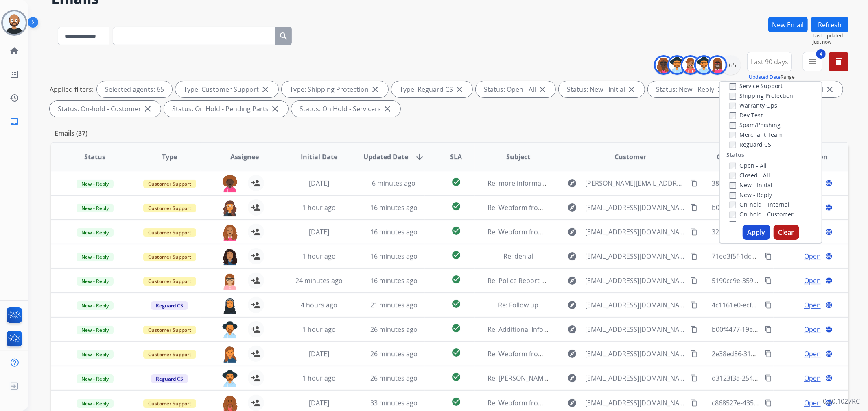 This screenshot has width=868, height=411. Describe the element at coordinates (346, 109) in the screenshot. I see `div: Status: On Hold - Servicers` at that location.